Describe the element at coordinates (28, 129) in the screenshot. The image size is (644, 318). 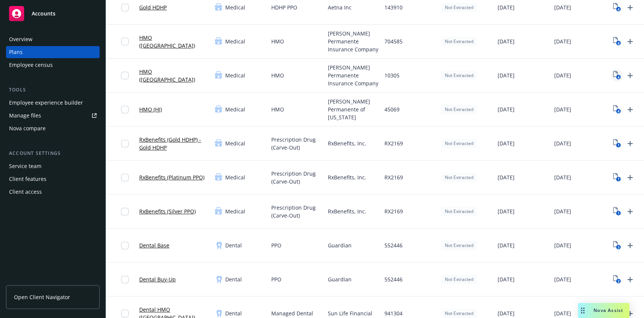
I see `div: Nova compare` at that location.